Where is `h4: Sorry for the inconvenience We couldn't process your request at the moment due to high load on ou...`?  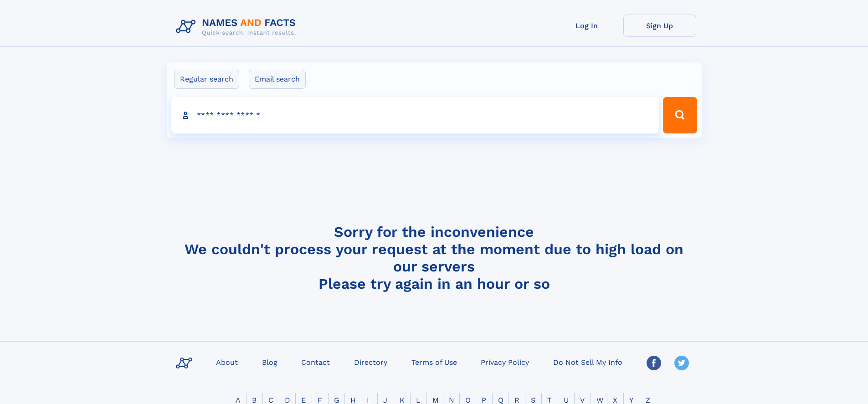
h4: Sorry for the inconvenience We couldn't process your request at the moment due to high load on ou... is located at coordinates (434, 258).